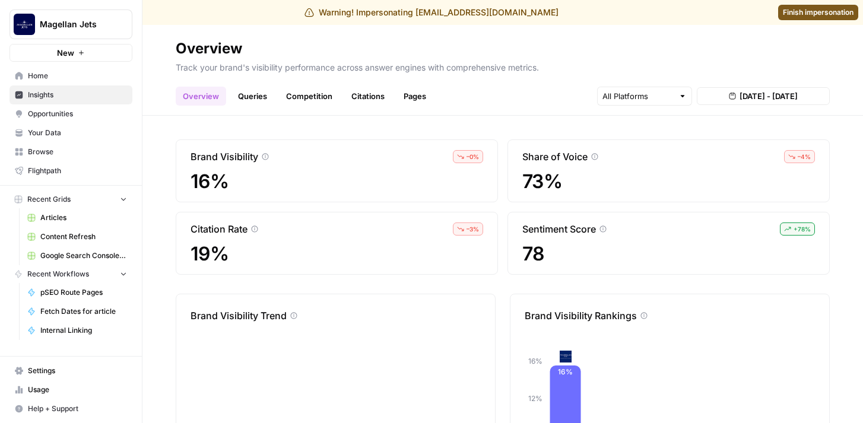 The height and width of the screenshot is (423, 863). I want to click on a: Your Data, so click(71, 133).